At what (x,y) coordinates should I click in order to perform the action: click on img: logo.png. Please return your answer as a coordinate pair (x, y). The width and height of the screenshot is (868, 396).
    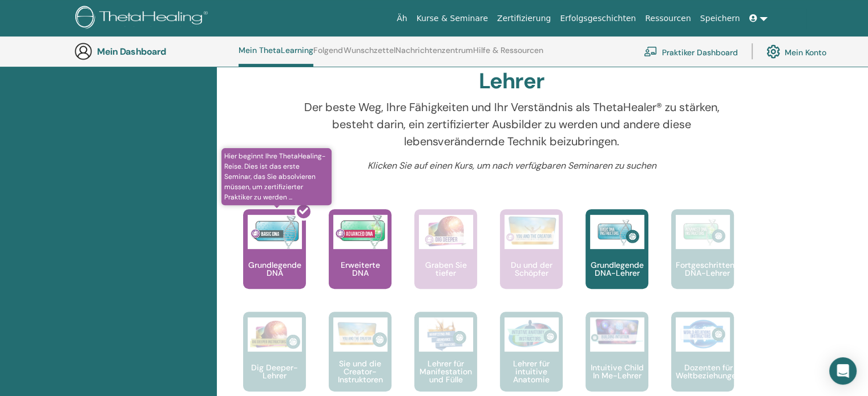
    Looking at the image, I should click on (143, 18).